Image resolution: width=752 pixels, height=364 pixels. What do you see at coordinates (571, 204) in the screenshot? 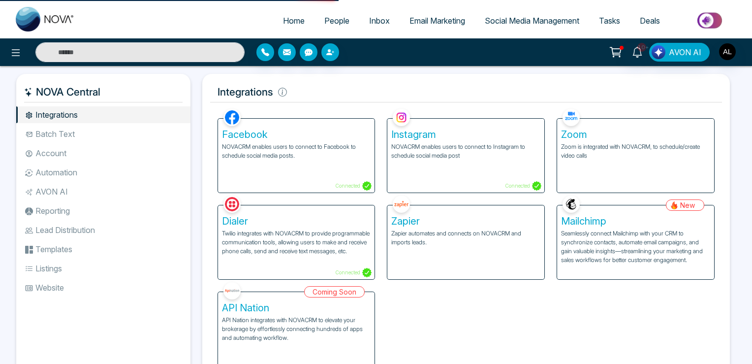
I see `img: Mailchimp` at bounding box center [571, 204].